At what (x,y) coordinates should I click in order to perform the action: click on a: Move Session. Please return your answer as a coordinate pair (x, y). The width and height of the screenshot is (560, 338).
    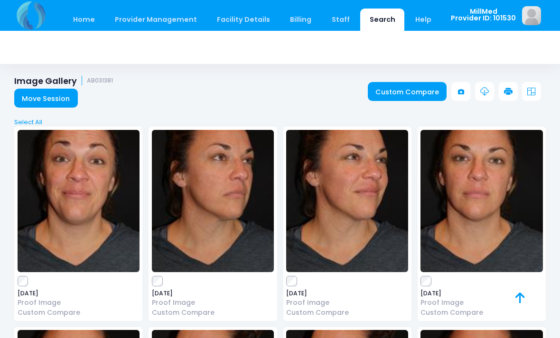
    Looking at the image, I should click on (46, 98).